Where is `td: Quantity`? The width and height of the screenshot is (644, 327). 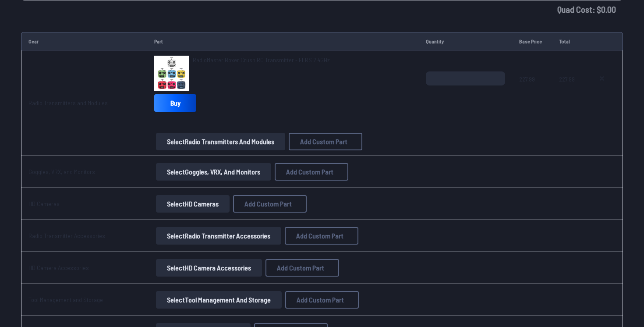
td: Quantity is located at coordinates (465, 41).